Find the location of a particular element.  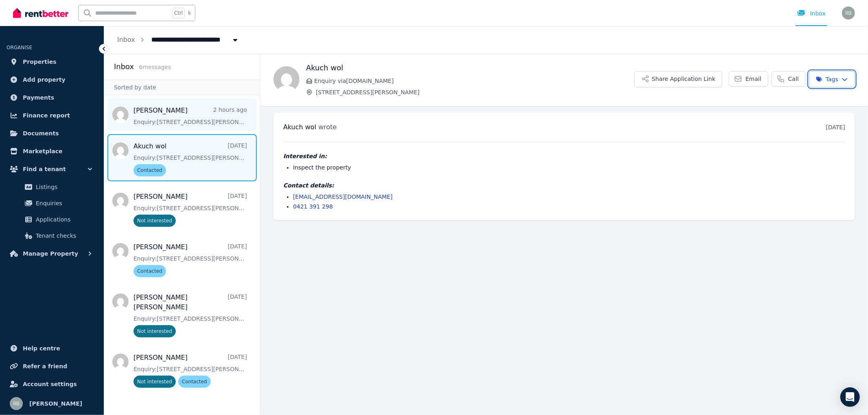

h1: Akuch wol is located at coordinates (470, 68).